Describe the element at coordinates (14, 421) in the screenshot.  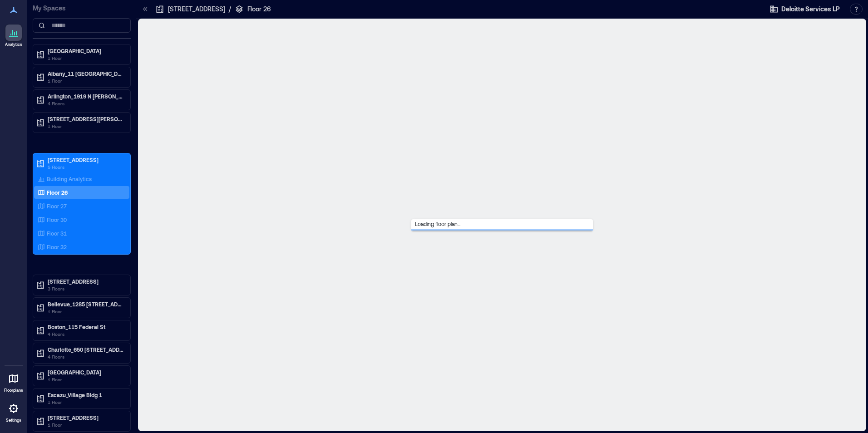
I see `p: Settings` at that location.